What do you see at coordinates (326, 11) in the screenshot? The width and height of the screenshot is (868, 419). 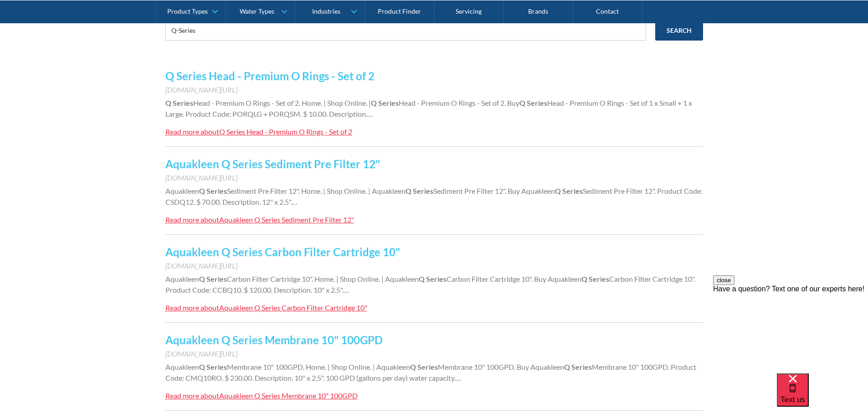 I see `div: Industries` at bounding box center [326, 11].